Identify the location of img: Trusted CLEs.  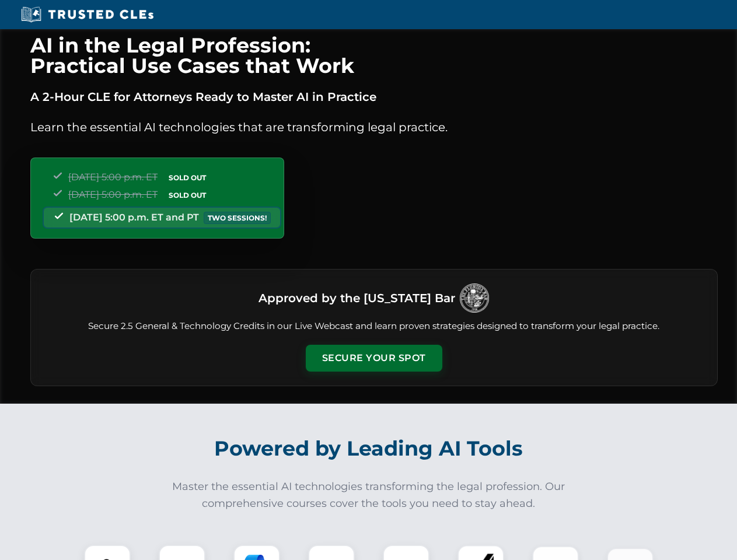
(87, 14).